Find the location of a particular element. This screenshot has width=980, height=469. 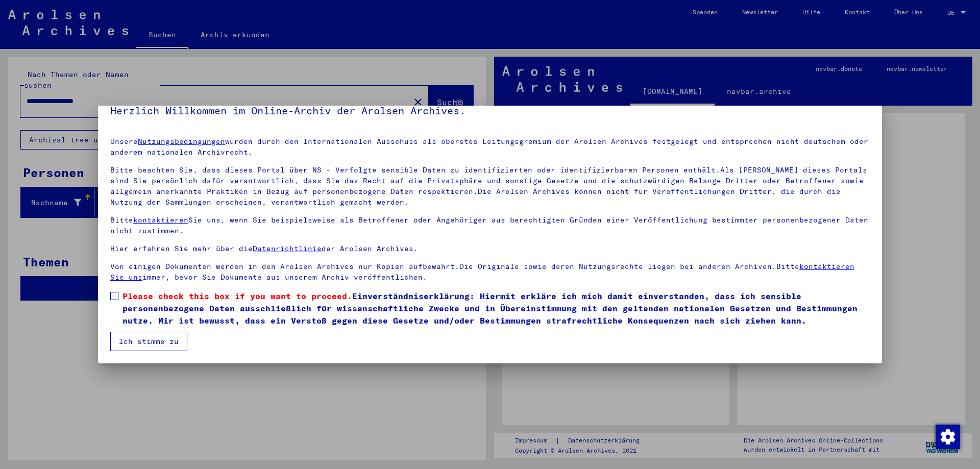

h5: Herzlich Willkommen im Online-Archiv der Arolsen Archives. is located at coordinates (490, 111).